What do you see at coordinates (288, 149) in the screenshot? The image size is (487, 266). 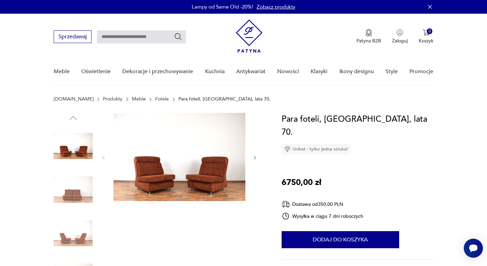 I see `img: Ikona diamentu` at bounding box center [288, 149].